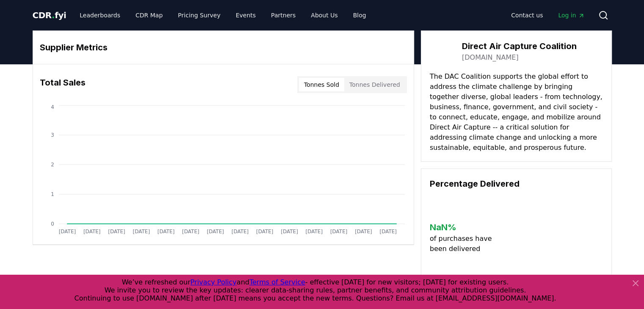  What do you see at coordinates (324, 16) in the screenshot?
I see `a: About Us` at bounding box center [324, 16].